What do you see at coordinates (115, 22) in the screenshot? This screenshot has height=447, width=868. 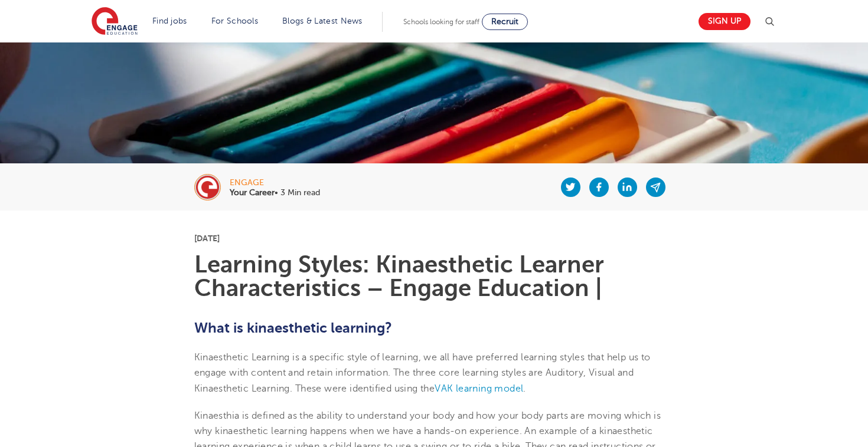 I see `img: Engage Education` at bounding box center [115, 22].